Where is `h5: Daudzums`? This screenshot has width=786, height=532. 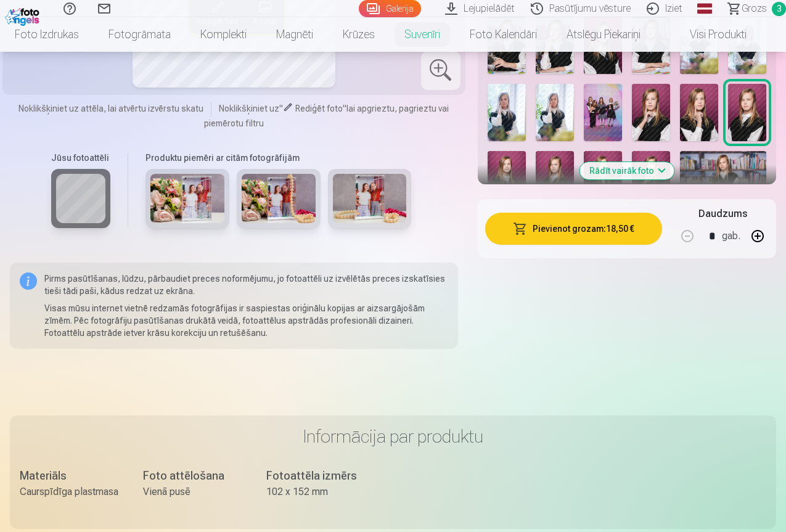 h5: Daudzums is located at coordinates (722, 214).